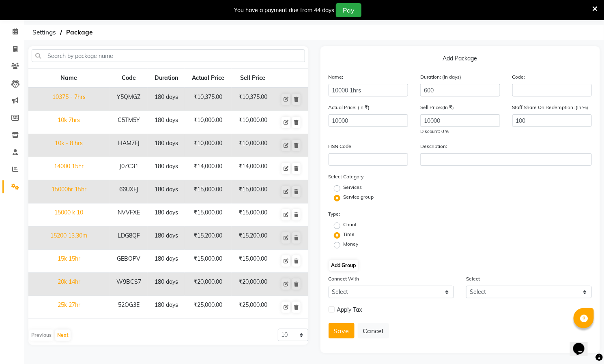 The image size is (604, 364). Describe the element at coordinates (128, 284) in the screenshot. I see `td: W9BCS7` at that location.